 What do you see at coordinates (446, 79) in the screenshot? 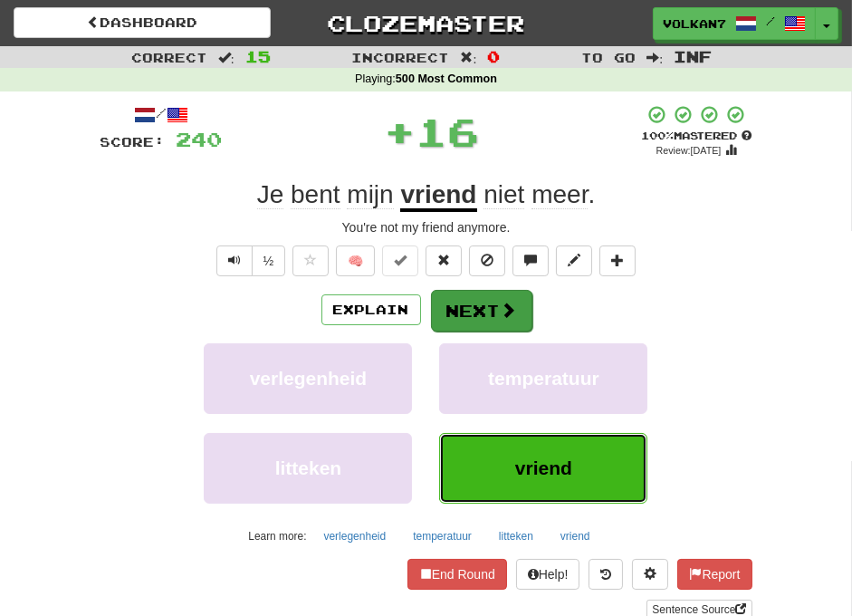
I see `strong: 500 Most Common` at bounding box center [446, 79].